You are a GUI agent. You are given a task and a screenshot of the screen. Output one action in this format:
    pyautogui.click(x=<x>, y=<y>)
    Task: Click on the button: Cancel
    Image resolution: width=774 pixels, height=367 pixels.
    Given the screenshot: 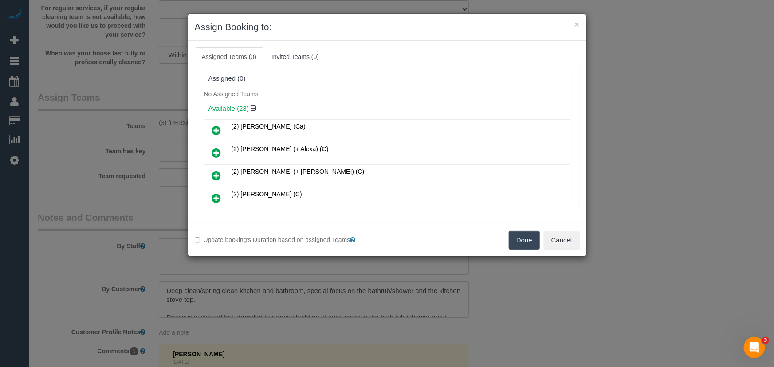 What is the action you would take?
    pyautogui.click(x=561, y=240)
    